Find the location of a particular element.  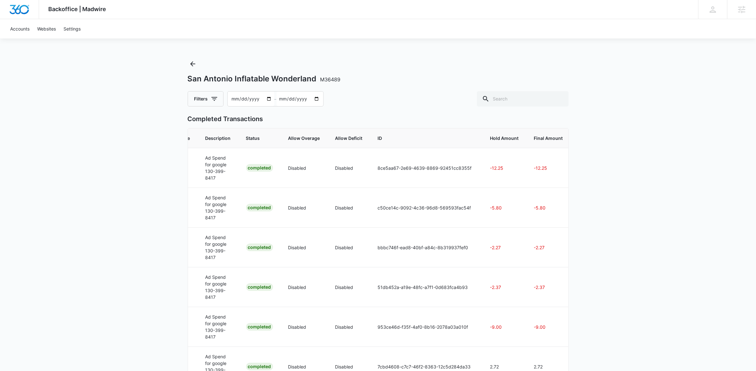

span: Allow Deficit is located at coordinates (349, 138).